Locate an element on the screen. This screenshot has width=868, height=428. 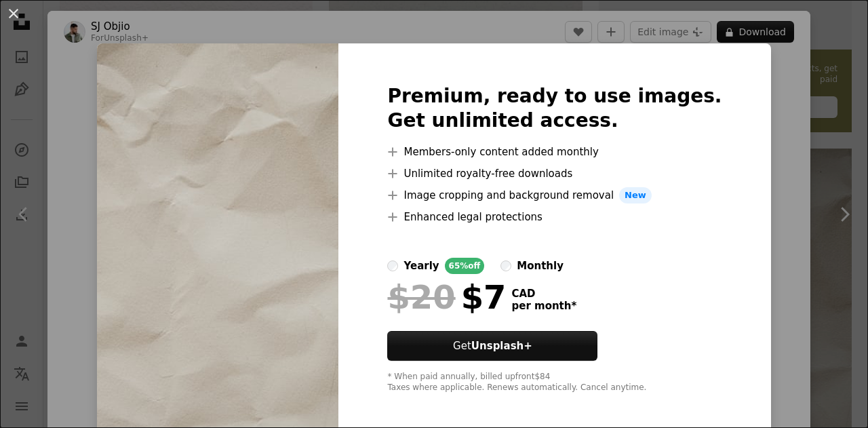
span: New is located at coordinates (636, 196).